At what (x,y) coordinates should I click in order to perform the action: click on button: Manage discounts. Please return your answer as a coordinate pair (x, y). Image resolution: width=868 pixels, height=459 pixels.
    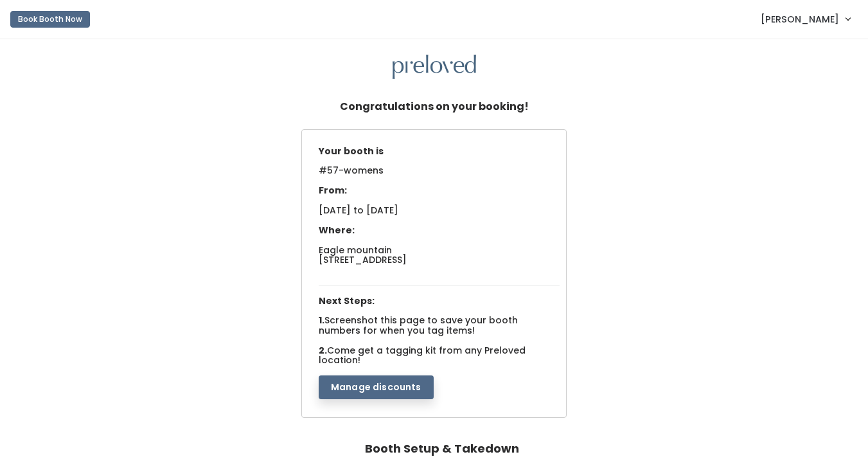
    Looking at the image, I should click on (376, 387).